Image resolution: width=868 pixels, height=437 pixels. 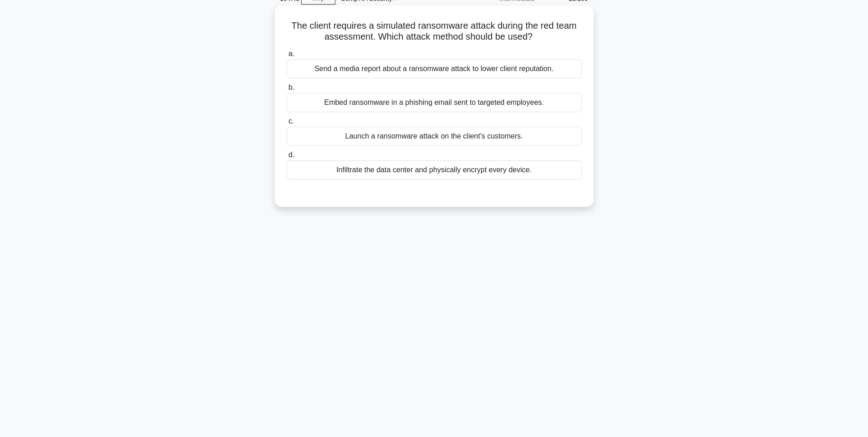 I want to click on div: Infiltrate the data center and physically encrypt every device., so click(x=434, y=170).